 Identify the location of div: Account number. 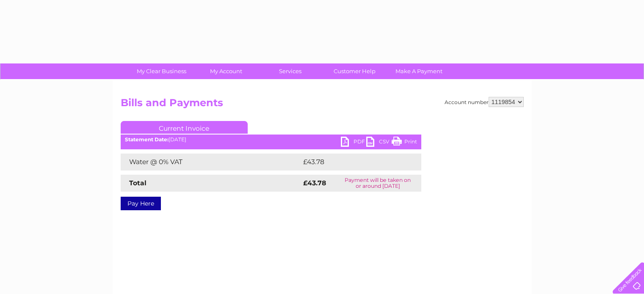
(484, 102).